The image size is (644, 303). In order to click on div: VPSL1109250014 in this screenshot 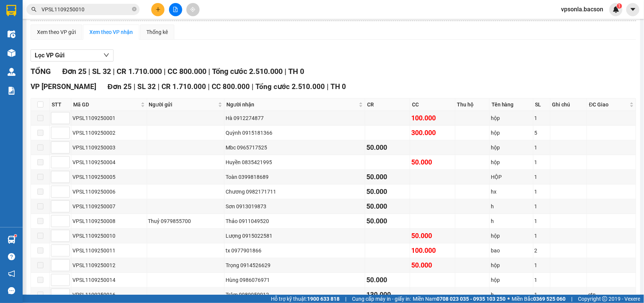, I will do `click(109, 281)`.